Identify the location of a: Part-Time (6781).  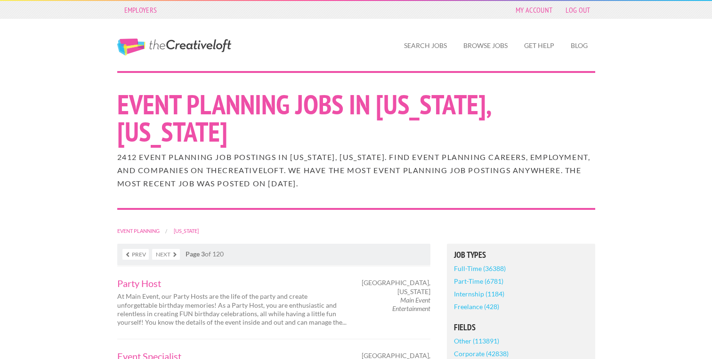
(479, 281).